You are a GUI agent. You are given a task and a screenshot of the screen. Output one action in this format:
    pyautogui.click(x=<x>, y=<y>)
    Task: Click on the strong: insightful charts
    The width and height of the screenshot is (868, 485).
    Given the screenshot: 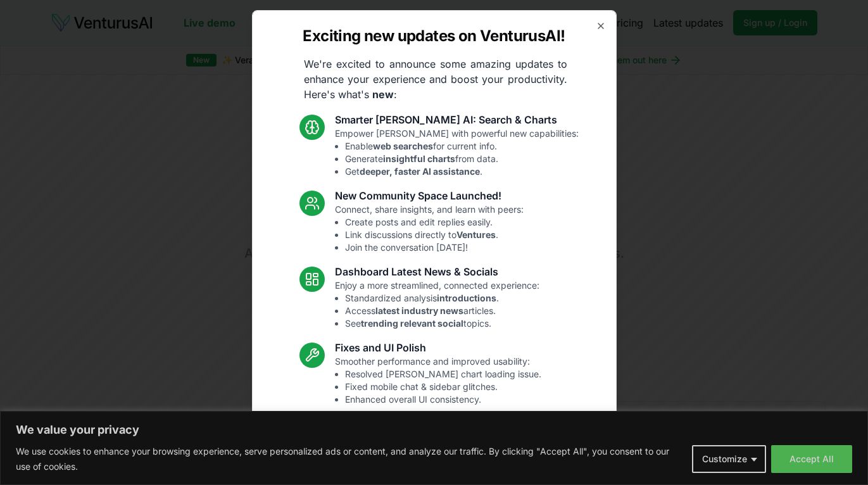 What is the action you would take?
    pyautogui.click(x=419, y=158)
    